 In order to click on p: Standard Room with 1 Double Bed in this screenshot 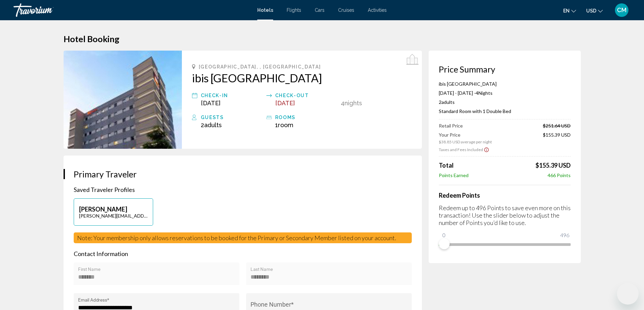, I will do `click(504, 111)`.